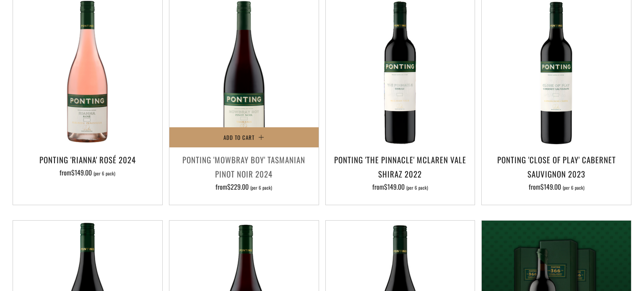 Image resolution: width=644 pixels, height=291 pixels. I want to click on a: Ponting 'Close of Play' Cabernet Sauvignon 2023 from$149.00 (per 6 pack), so click(556, 174).